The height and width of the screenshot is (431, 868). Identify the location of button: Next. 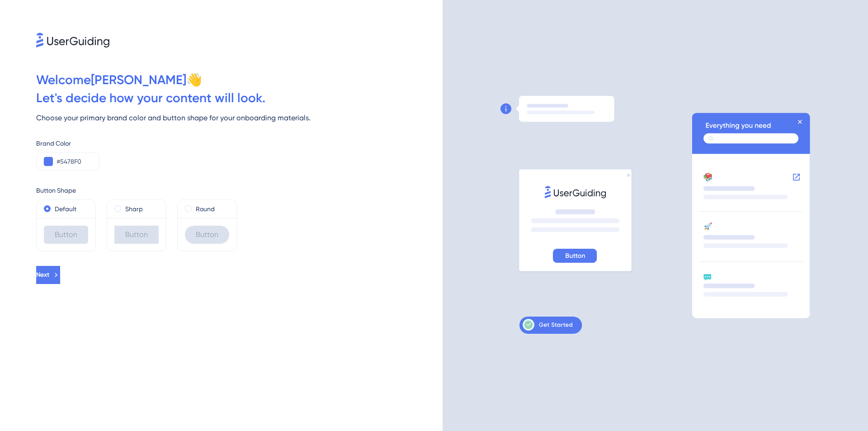
(48, 275).